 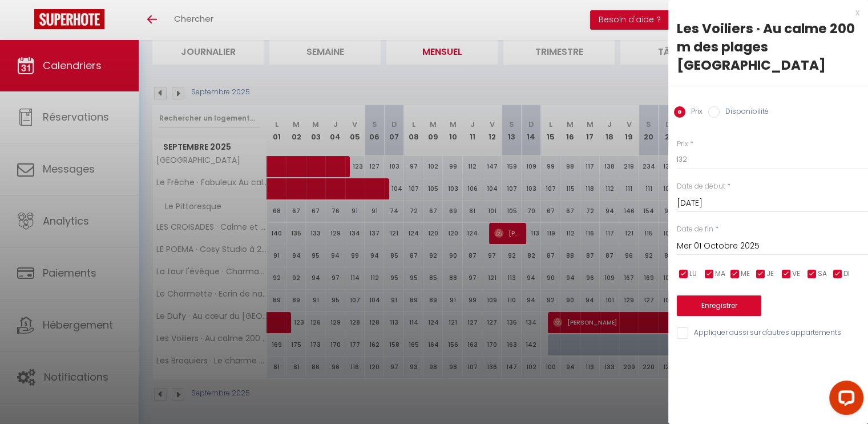 What do you see at coordinates (764, 12) in the screenshot?
I see `div: x` at bounding box center [764, 12].